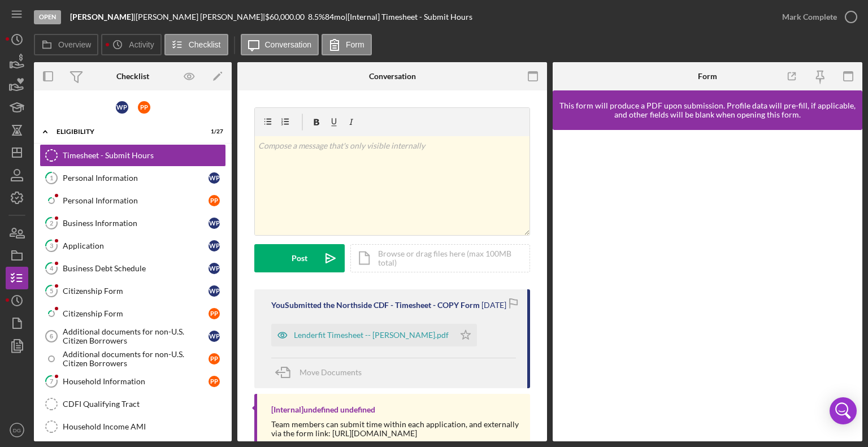 The height and width of the screenshot is (447, 868). I want to click on div: Application, so click(136, 246).